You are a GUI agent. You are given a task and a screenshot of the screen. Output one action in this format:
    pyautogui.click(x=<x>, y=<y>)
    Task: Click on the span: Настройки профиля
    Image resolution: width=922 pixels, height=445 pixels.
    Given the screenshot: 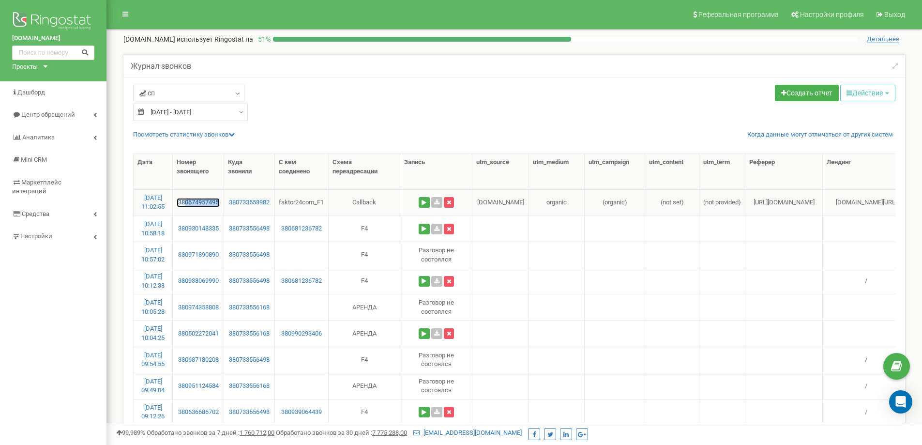 What is the action you would take?
    pyautogui.click(x=832, y=15)
    